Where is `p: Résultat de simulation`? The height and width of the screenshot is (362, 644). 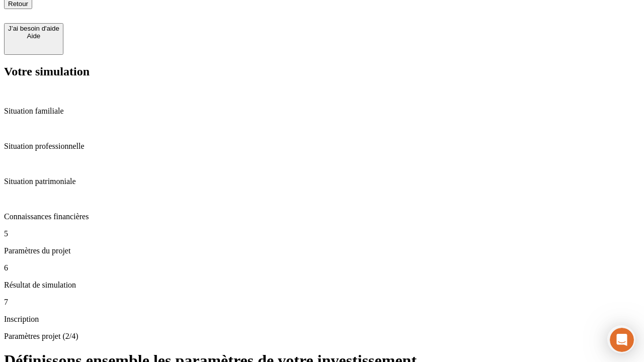
p: Résultat de simulation is located at coordinates (322, 285).